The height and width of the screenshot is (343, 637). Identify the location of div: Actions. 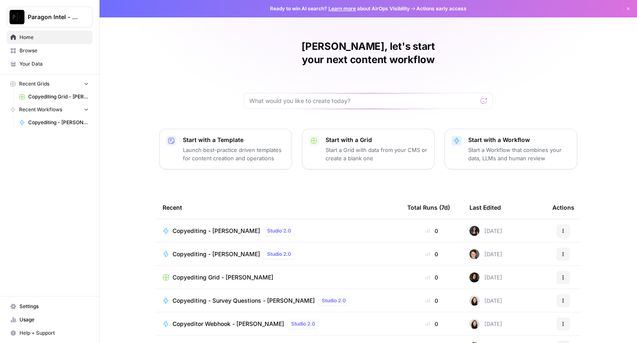
(563, 207).